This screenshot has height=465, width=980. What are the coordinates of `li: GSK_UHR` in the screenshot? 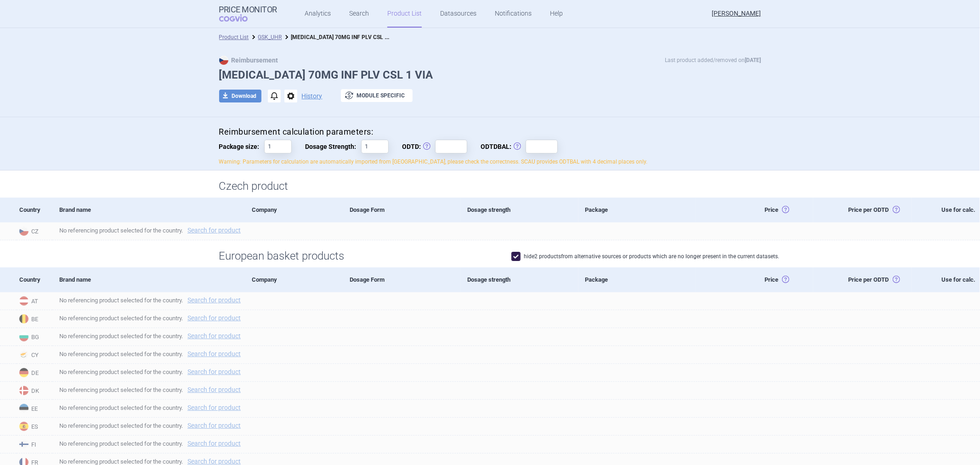 It's located at (266, 37).